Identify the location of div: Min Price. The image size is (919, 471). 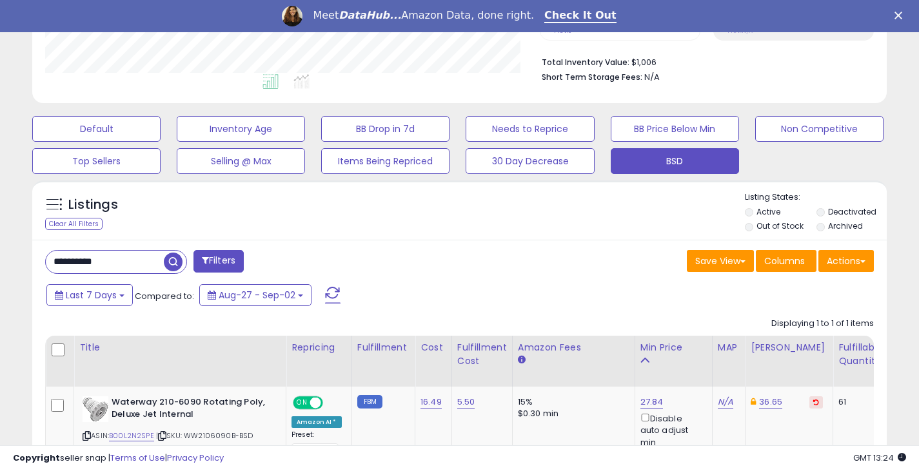
(673, 348).